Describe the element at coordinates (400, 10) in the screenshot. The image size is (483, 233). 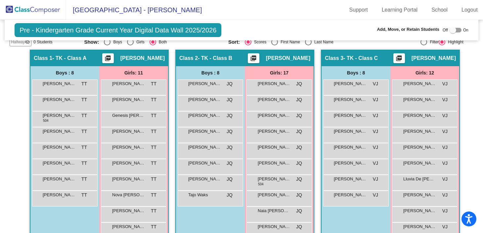
I see `a: Learning Portal` at that location.